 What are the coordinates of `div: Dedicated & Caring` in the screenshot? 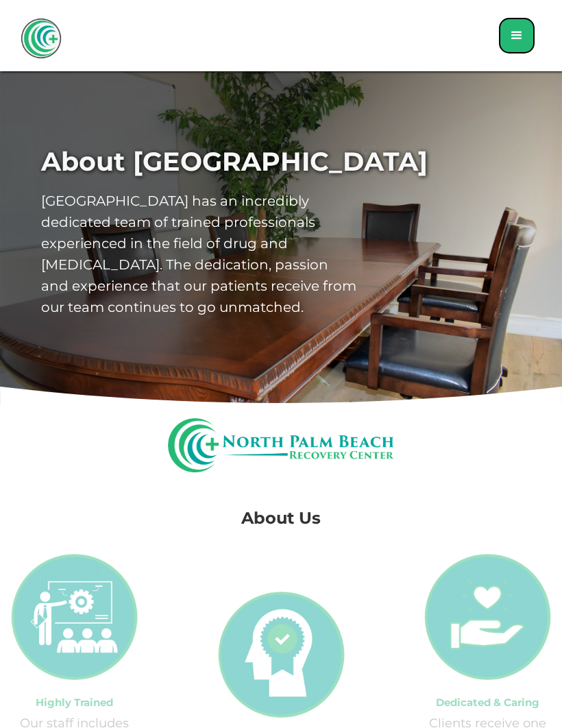 It's located at (487, 702).